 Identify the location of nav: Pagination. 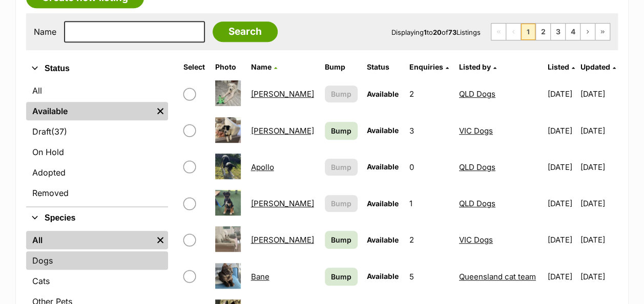
(550, 32).